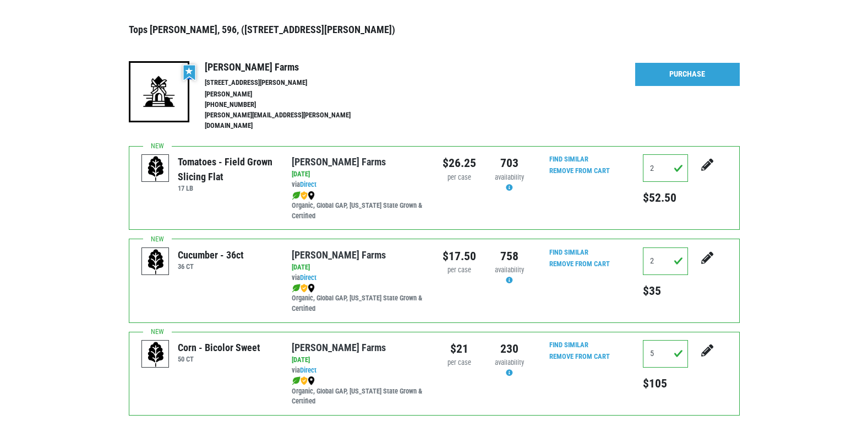 This screenshot has height=431, width=868. What do you see at coordinates (219, 347) in the screenshot?
I see `div: Corn - Bicolor Sweet` at bounding box center [219, 347].